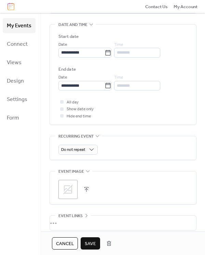 This screenshot has width=205, height=255. What do you see at coordinates (90, 244) in the screenshot?
I see `button: Save` at bounding box center [90, 244].